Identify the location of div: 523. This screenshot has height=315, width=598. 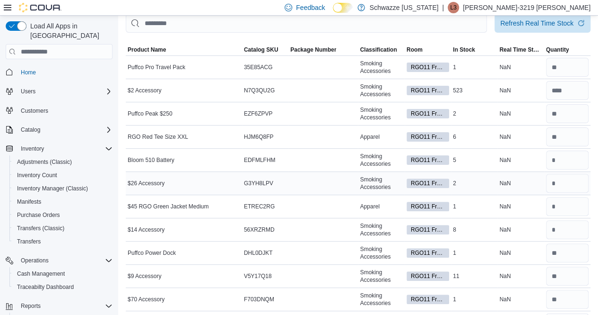
(474, 90).